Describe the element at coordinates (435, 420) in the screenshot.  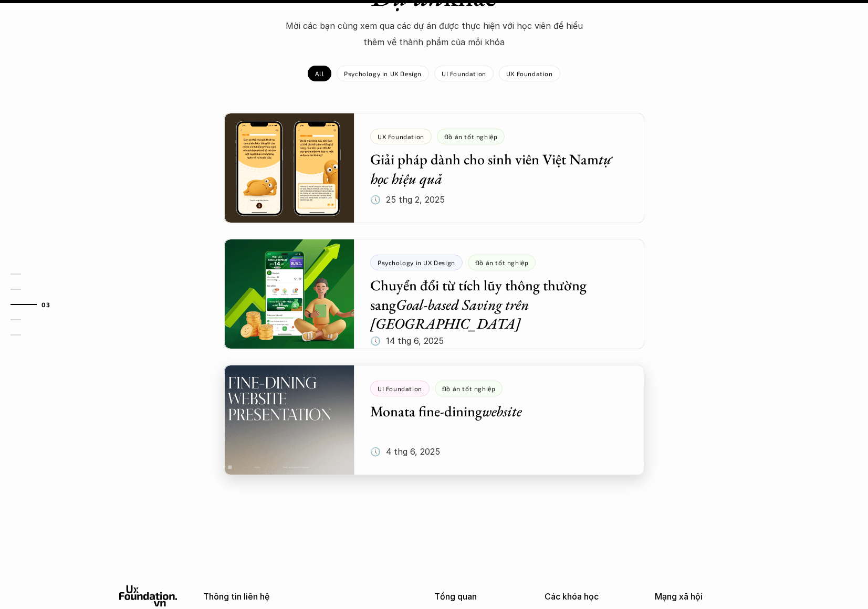
I see `a: UI FoundationĐồ án tốt nghiệpMonata fine-diningwebsite🕔 4 thg 6, 2025` at that location.